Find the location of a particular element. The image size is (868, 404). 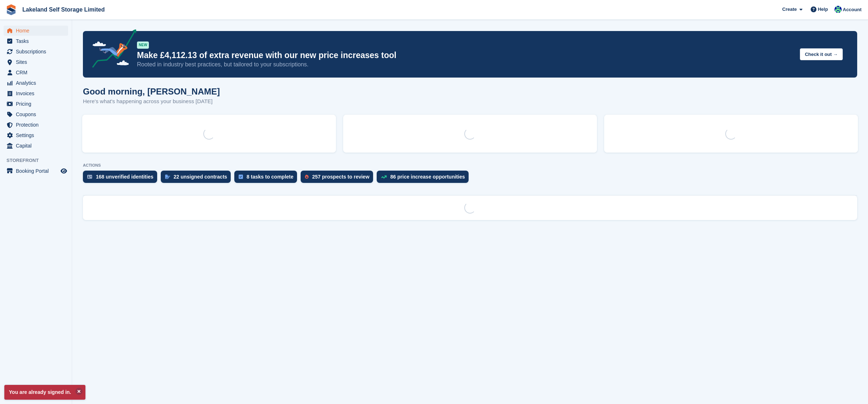

a: 257 prospects to review is located at coordinates (338, 179).